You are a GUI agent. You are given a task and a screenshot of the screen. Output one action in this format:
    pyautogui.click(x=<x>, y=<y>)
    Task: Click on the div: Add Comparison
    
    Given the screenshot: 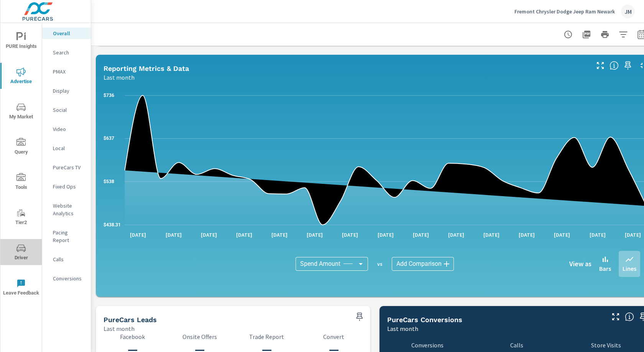 What is the action you would take?
    pyautogui.click(x=423, y=264)
    